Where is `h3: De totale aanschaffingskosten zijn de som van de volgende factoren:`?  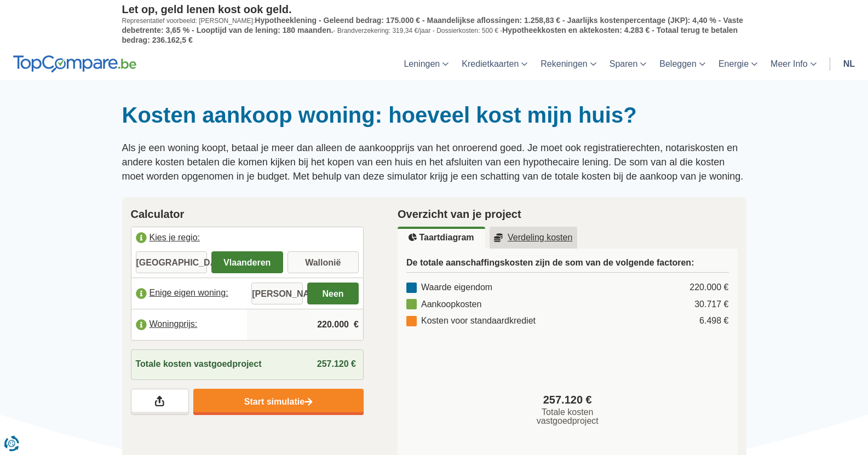 h3: De totale aanschaffingskosten zijn de som van de volgende factoren: is located at coordinates (567, 265).